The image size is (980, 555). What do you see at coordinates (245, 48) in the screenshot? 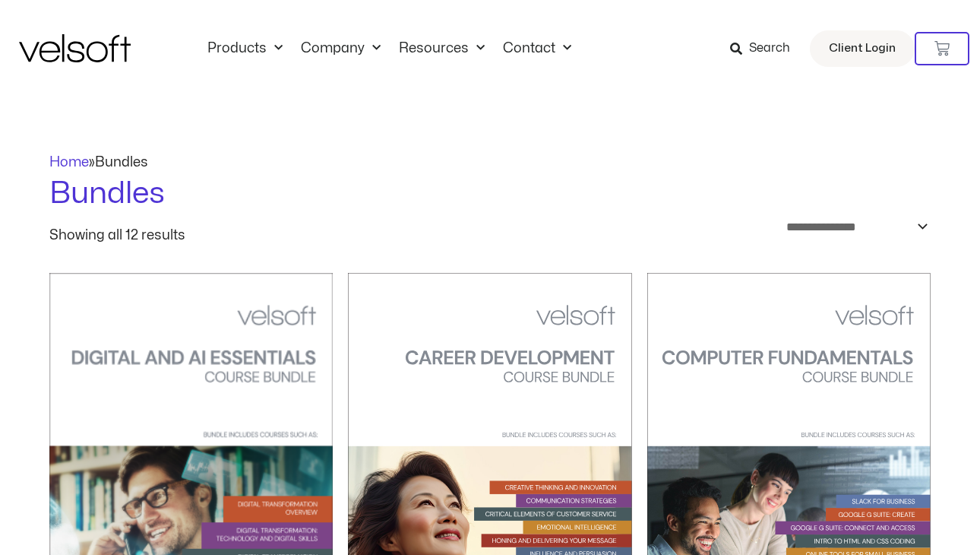
I see `a: ProductsMenu Toggle` at bounding box center [245, 48].